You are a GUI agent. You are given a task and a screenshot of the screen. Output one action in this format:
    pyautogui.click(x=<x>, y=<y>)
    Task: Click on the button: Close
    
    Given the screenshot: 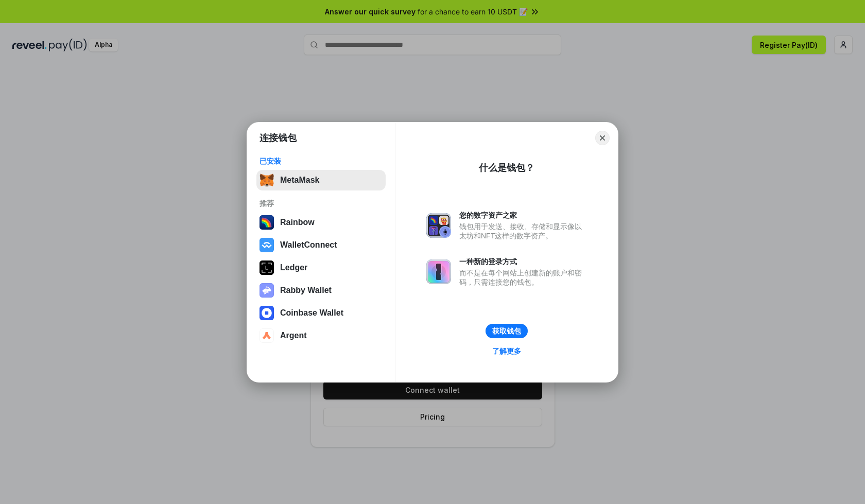 What is the action you would take?
    pyautogui.click(x=603, y=138)
    